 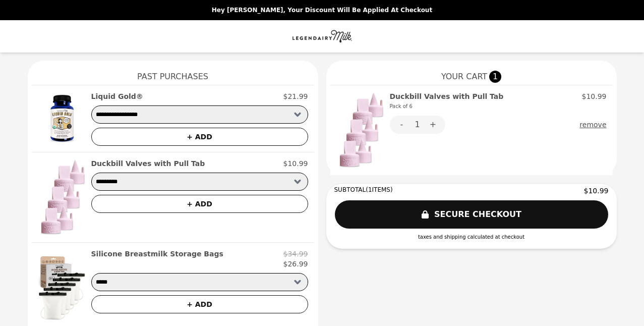 What do you see at coordinates (173, 73) in the screenshot?
I see `h1: Past Purchases` at bounding box center [173, 73].